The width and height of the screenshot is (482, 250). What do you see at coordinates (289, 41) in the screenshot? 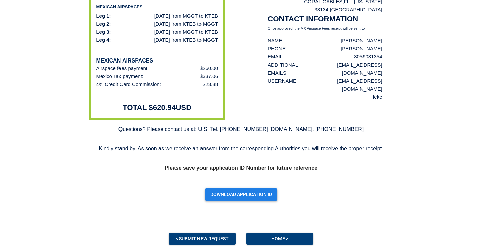
I see `p: NAME` at bounding box center [289, 41].